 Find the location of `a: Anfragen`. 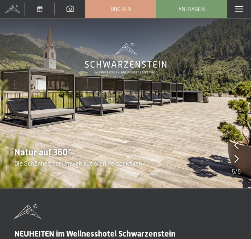

a: Anfragen is located at coordinates (191, 9).